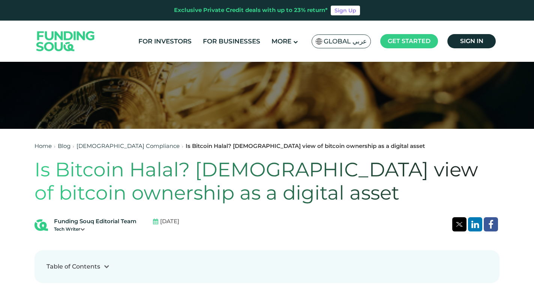  Describe the element at coordinates (66, 41) in the screenshot. I see `img: Logo` at that location.